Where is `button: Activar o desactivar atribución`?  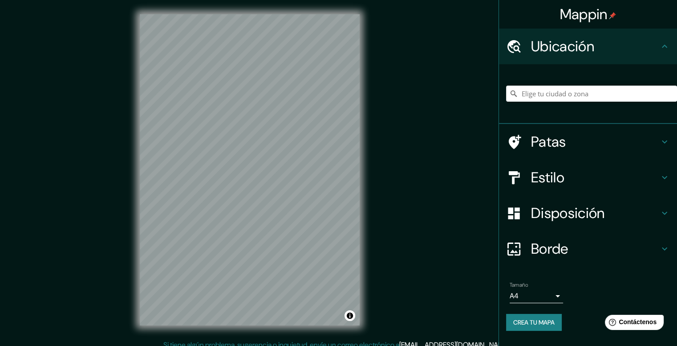 button: Activar o desactivar atribución is located at coordinates (350, 315).